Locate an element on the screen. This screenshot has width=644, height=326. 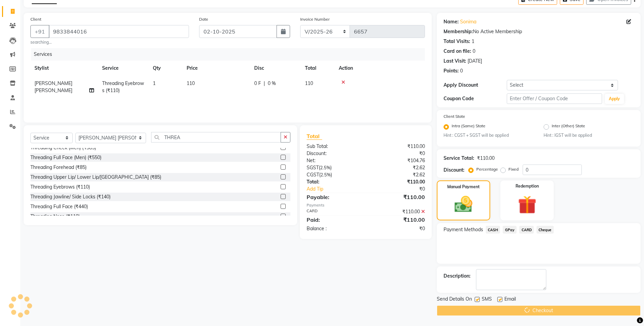
label: Client State is located at coordinates (454, 116).